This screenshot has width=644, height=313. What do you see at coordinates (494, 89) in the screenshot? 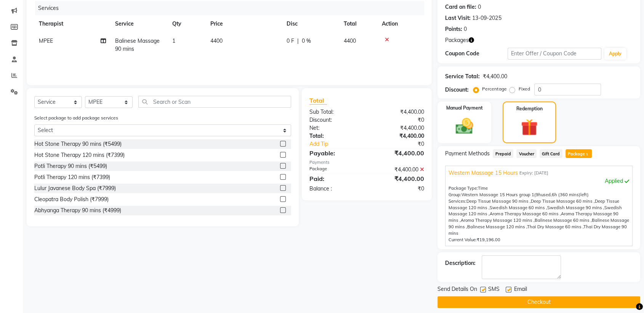
I see `label: Percentage` at bounding box center [494, 89].